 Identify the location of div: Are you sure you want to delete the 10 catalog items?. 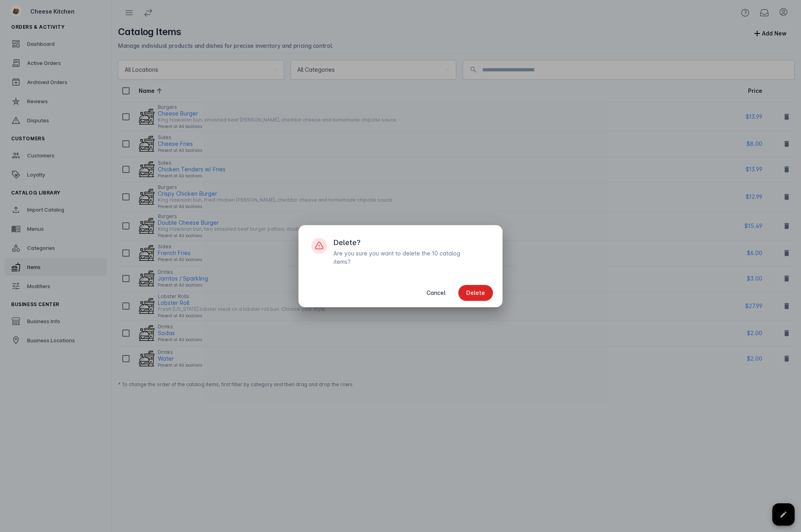
(405, 257).